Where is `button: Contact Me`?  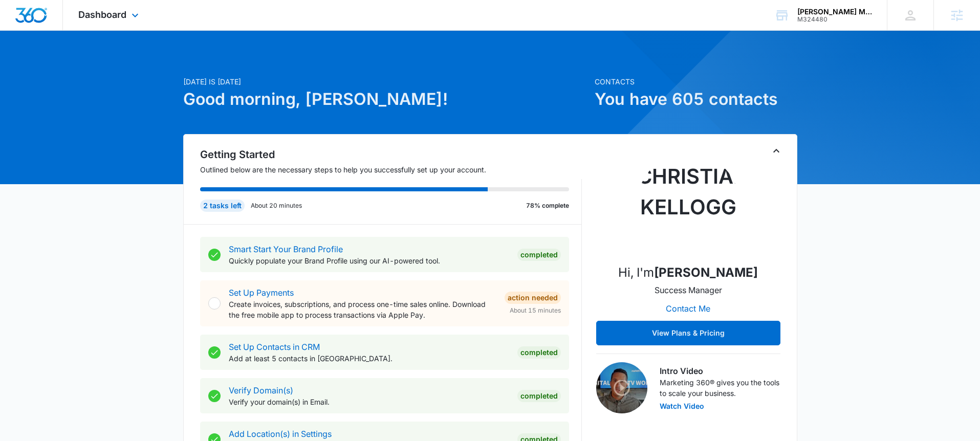
button: Contact Me is located at coordinates (688, 309).